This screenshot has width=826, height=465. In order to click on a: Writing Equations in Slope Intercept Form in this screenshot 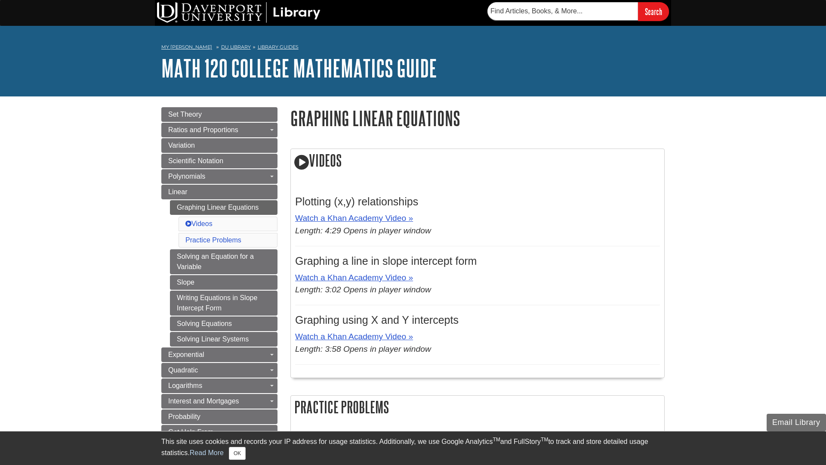, I will do `click(224, 303)`.